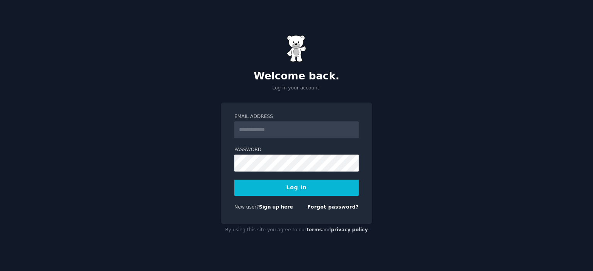 The width and height of the screenshot is (593, 271). Describe the element at coordinates (296, 188) in the screenshot. I see `button: Log In` at that location.